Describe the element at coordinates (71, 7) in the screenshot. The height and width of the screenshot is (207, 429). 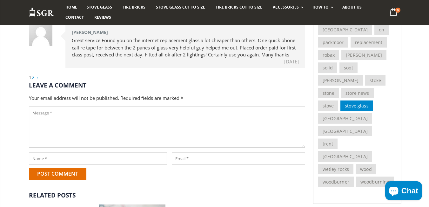
I see `span: Home` at that location.